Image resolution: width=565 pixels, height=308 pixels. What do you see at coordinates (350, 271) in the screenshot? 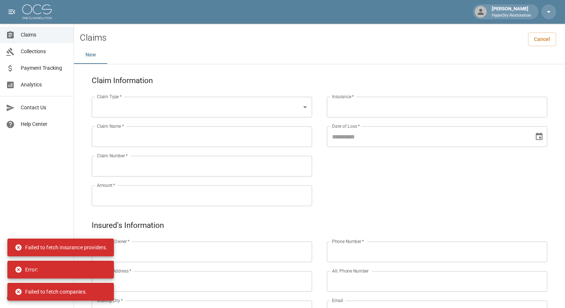
I see `label: Alt. Phone Number` at bounding box center [350, 271].